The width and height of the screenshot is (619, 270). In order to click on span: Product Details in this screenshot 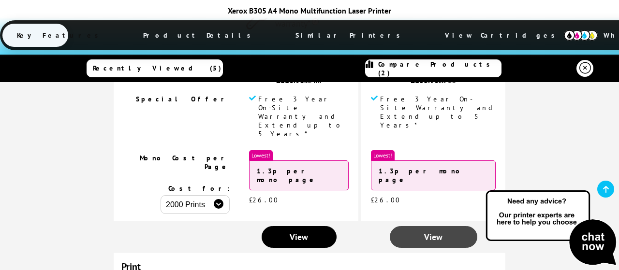, I will do `click(199, 35)`.